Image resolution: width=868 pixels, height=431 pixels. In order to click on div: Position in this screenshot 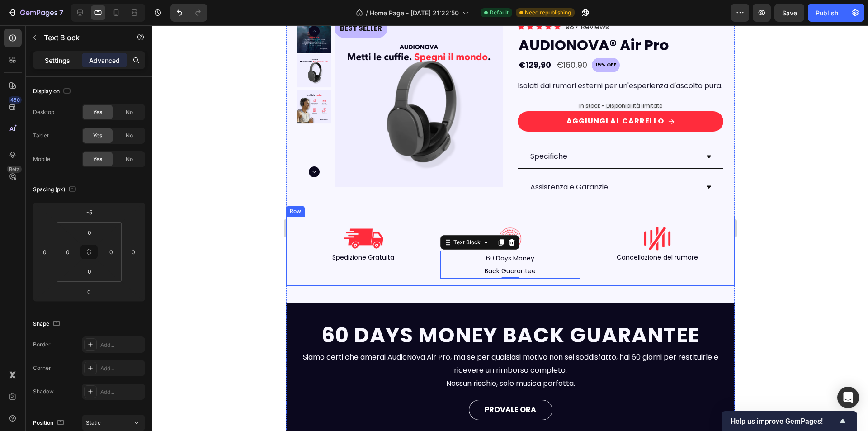, I will do `click(49, 423)`.